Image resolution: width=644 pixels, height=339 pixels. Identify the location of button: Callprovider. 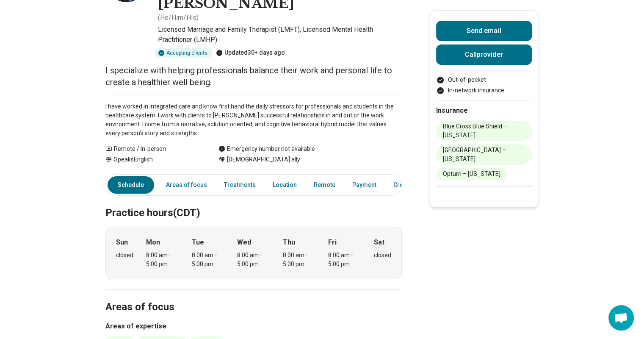
(484, 55).